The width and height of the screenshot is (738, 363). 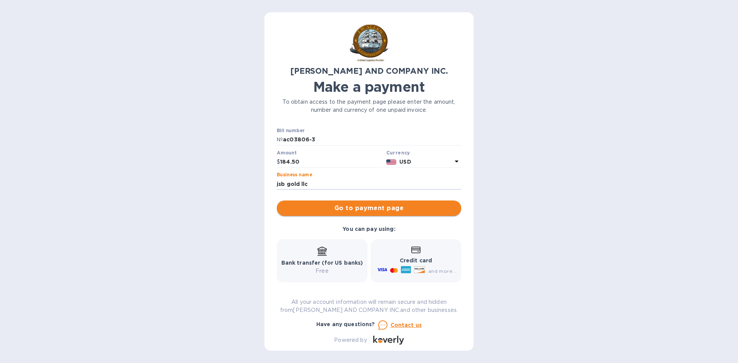 I want to click on b: Credit card, so click(x=416, y=261).